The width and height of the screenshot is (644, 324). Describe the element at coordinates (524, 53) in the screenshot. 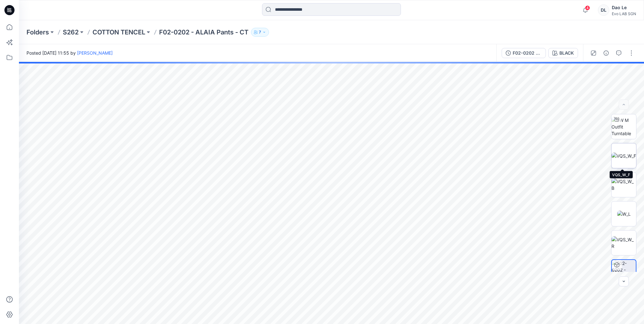

I see `button: F02-0202 - ALAIA Pants - CT` at that location.